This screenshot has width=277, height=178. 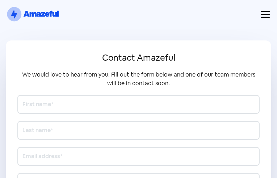 What do you see at coordinates (138, 131) in the screenshot?
I see `input: Last name*` at bounding box center [138, 131].